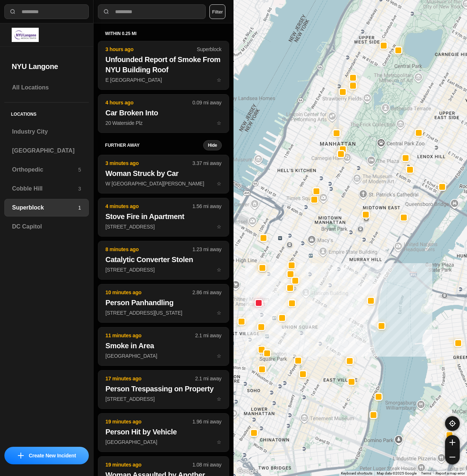  What do you see at coordinates (207, 464) in the screenshot?
I see `p: 1.08 mi away` at bounding box center [207, 464].